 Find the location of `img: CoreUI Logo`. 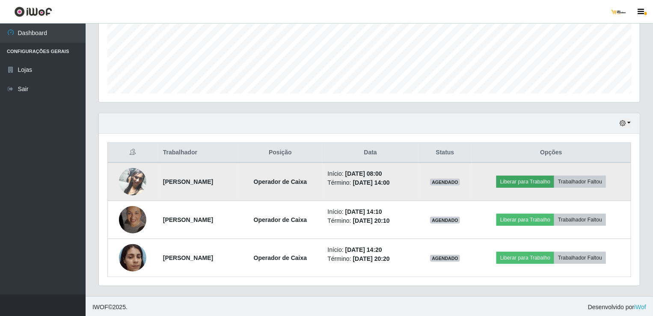

img: CoreUI Logo is located at coordinates (33, 12).